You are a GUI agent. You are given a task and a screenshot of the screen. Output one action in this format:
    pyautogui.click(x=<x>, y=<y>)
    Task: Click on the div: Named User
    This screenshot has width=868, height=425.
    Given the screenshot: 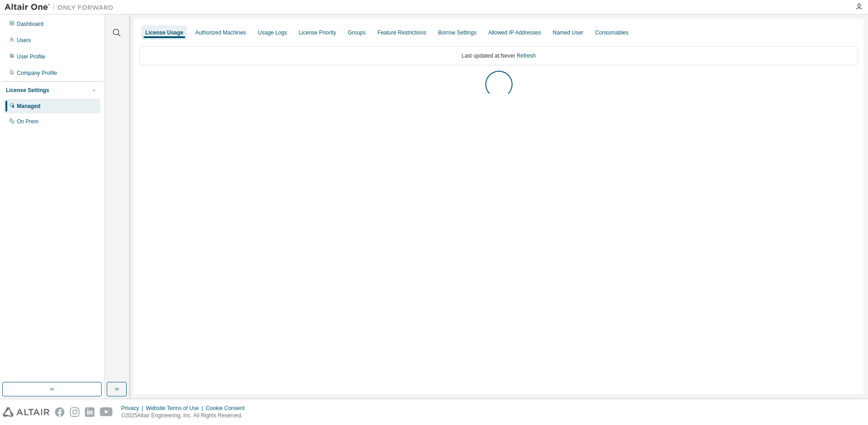 What is the action you would take?
    pyautogui.click(x=568, y=32)
    